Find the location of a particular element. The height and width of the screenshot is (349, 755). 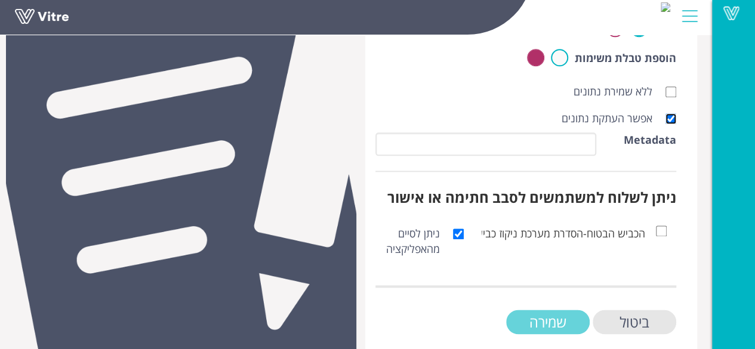

input: ניתן לסיים מהאפליקציה is located at coordinates (458, 234).